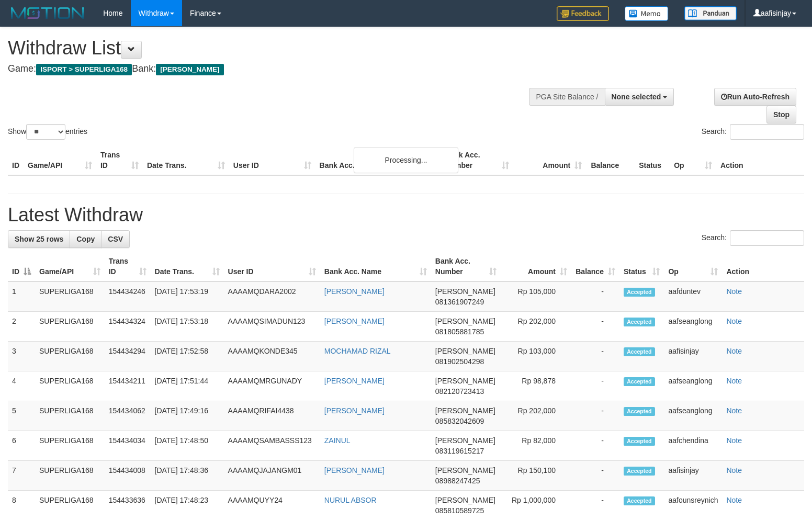  Describe the element at coordinates (272, 266) in the screenshot. I see `th: User ID: activate to sort column ascending` at that location.